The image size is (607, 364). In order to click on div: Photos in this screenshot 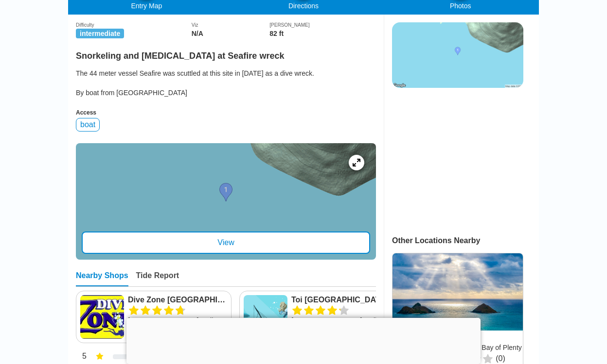, I will do `click(460, 6)`.